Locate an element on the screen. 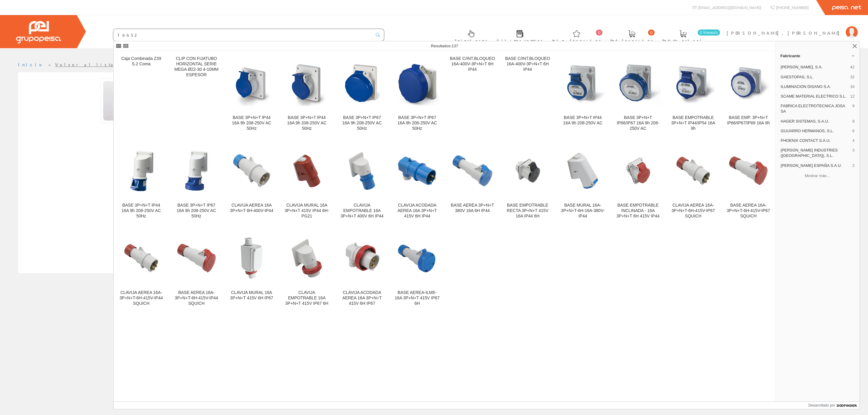 Image resolution: width=868 pixels, height=415 pixels. span: 12 is located at coordinates (852, 96).